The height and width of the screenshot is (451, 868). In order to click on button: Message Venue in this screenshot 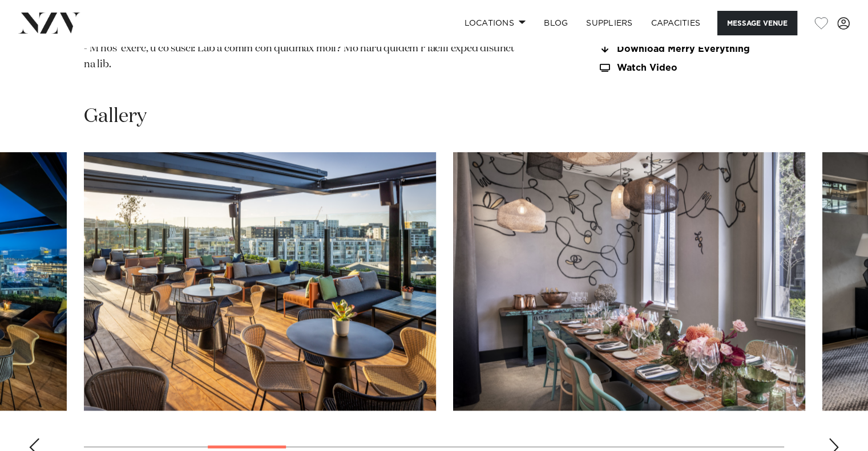, I will do `click(757, 23)`.